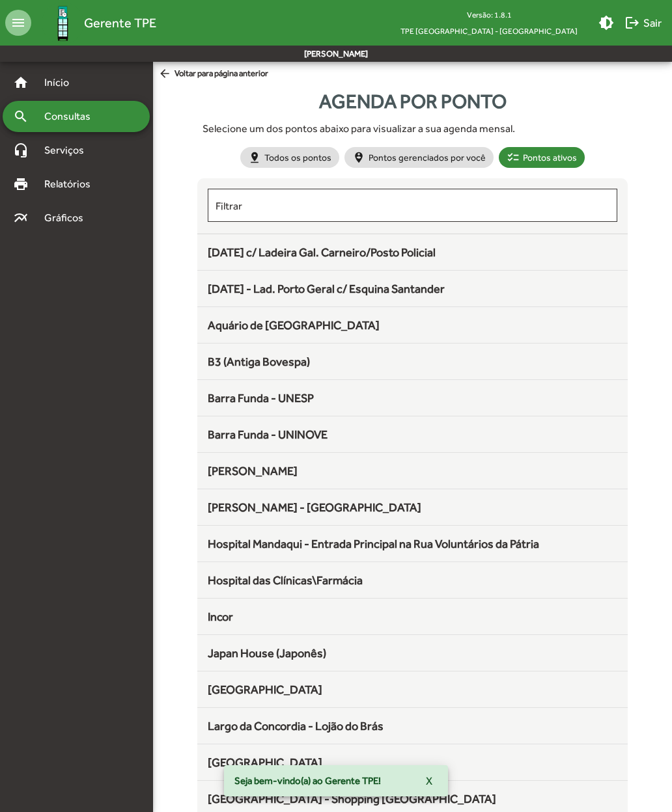 This screenshot has height=812, width=672. I want to click on mat-chip: Pontos gerenciados por você, so click(418, 158).